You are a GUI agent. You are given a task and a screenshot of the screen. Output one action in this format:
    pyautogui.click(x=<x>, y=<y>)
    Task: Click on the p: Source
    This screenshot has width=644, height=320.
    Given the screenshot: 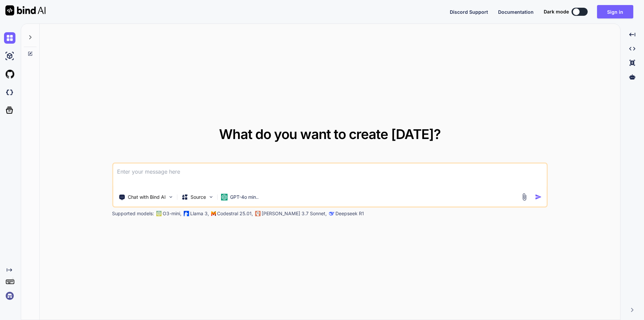 What is the action you would take?
    pyautogui.click(x=198, y=197)
    